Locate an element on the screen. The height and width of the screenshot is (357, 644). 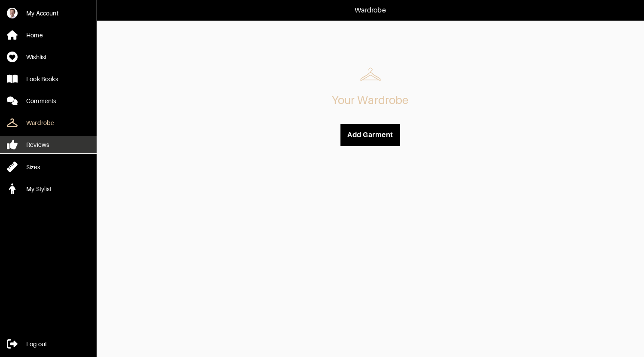
div: Sizes is located at coordinates (33, 167).